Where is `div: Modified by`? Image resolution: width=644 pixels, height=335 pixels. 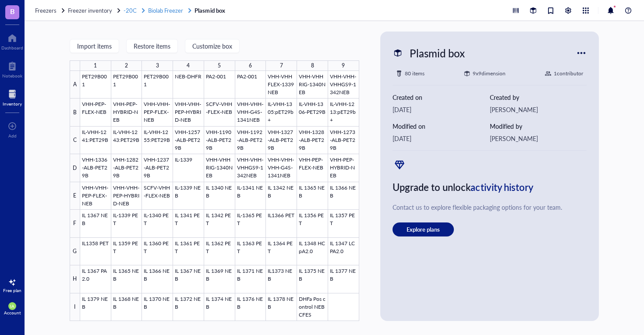 div: Modified by is located at coordinates (539, 126).